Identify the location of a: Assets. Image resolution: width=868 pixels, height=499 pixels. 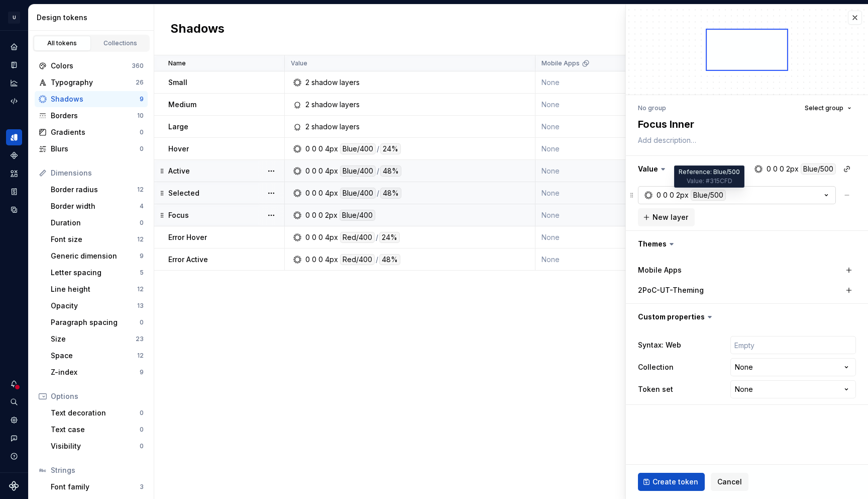
(14, 173).